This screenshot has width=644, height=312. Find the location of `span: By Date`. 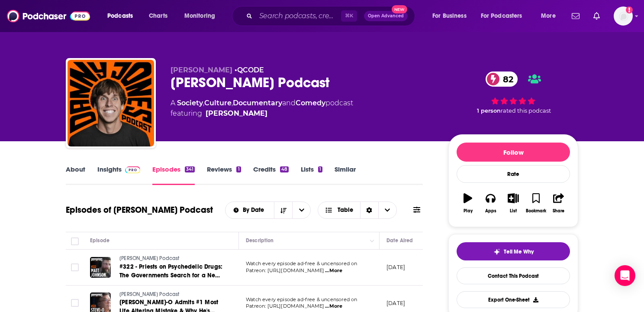

span: By Date is located at coordinates (255, 210).